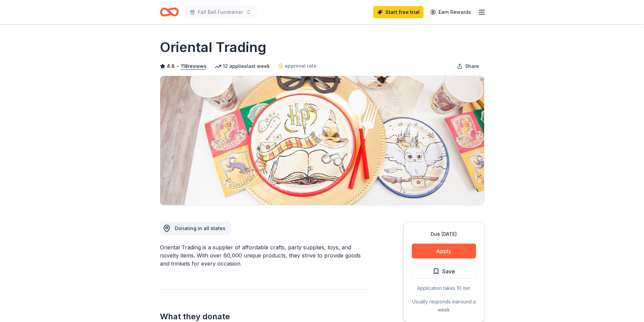 The image size is (644, 322). Describe the element at coordinates (265, 255) in the screenshot. I see `div: Oriental Trading is a supplier of affordable crafts, party supplies, toys, and novelty items. Wit...` at that location.